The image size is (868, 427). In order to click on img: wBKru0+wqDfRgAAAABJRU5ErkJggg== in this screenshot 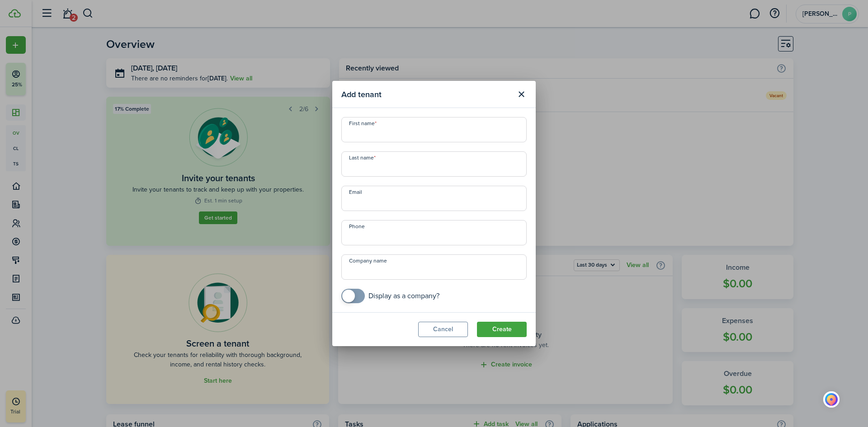, I will do `click(831, 399)`.